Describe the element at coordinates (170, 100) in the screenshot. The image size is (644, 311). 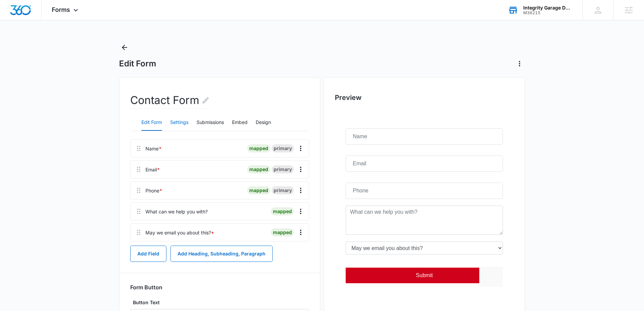
I see `h2: Contact Form` at that location.